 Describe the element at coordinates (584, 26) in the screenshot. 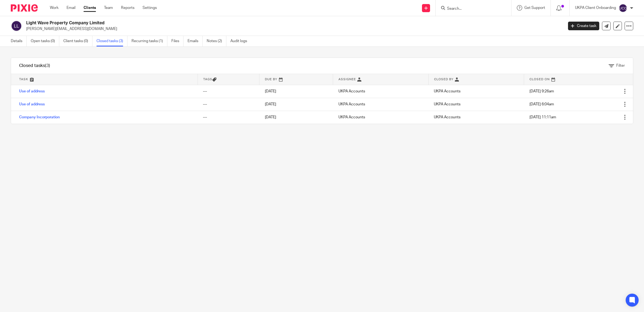

I see `a: Create task` at that location.